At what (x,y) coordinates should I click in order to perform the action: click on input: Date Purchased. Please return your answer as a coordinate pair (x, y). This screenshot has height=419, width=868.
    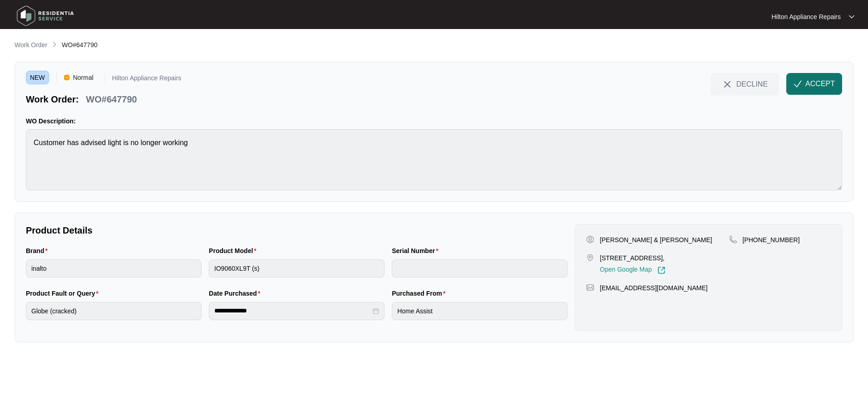
    Looking at the image, I should click on (292, 311).